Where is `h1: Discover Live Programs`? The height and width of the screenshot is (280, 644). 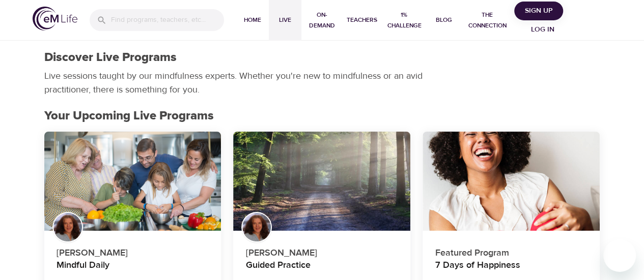 h1: Discover Live Programs is located at coordinates (111, 58).